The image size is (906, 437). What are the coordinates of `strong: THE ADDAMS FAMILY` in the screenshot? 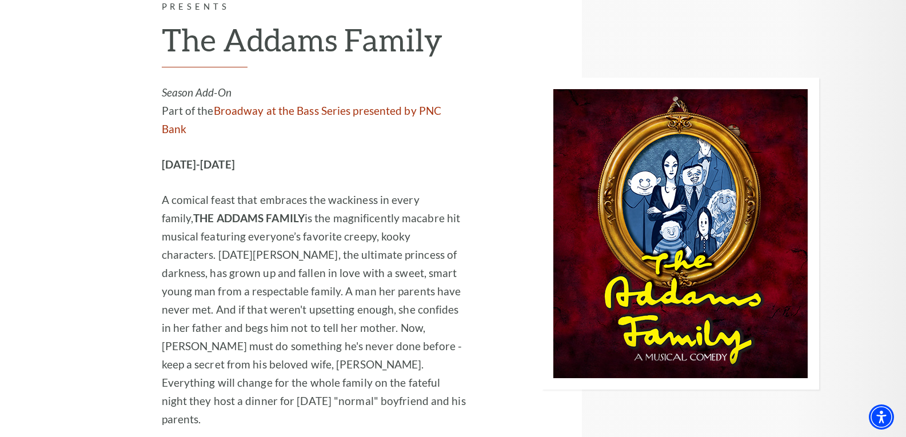 It's located at (249, 218).